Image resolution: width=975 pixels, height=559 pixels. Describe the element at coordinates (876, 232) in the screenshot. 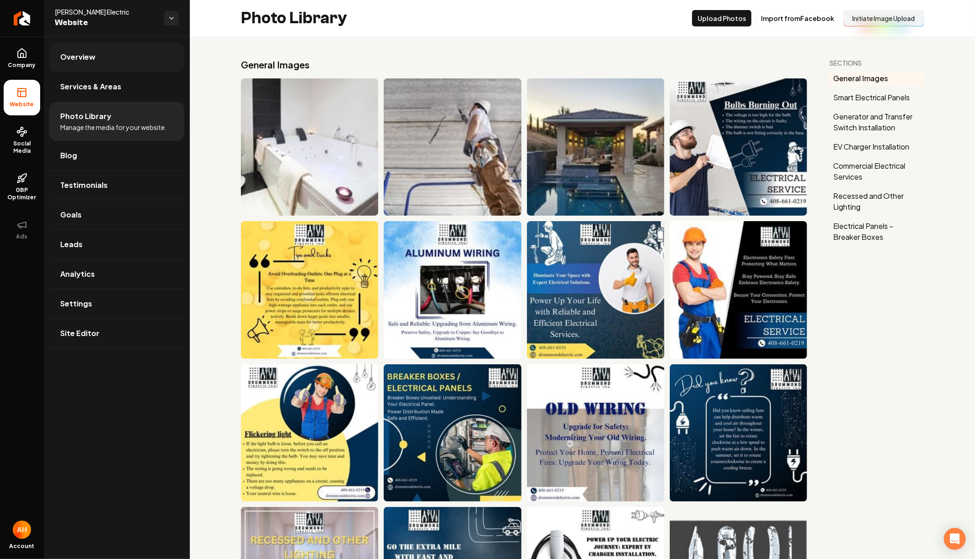

I see `button: Electrical Panels – Breaker Boxes` at that location.